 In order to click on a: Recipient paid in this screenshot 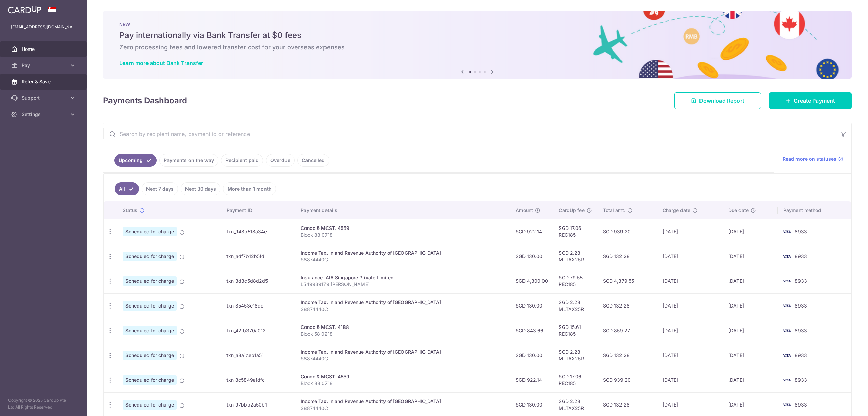, I will do `click(242, 160)`.